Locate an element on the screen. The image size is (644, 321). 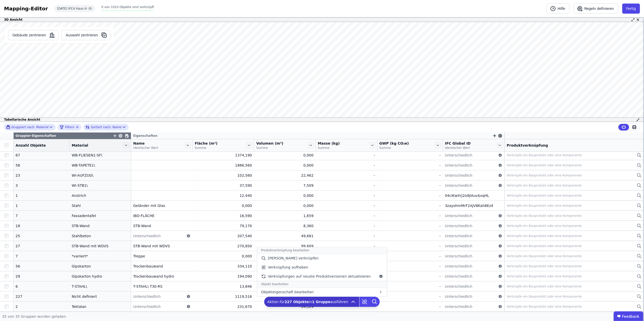
button: Gebäude zentrieren is located at coordinates (33, 35).